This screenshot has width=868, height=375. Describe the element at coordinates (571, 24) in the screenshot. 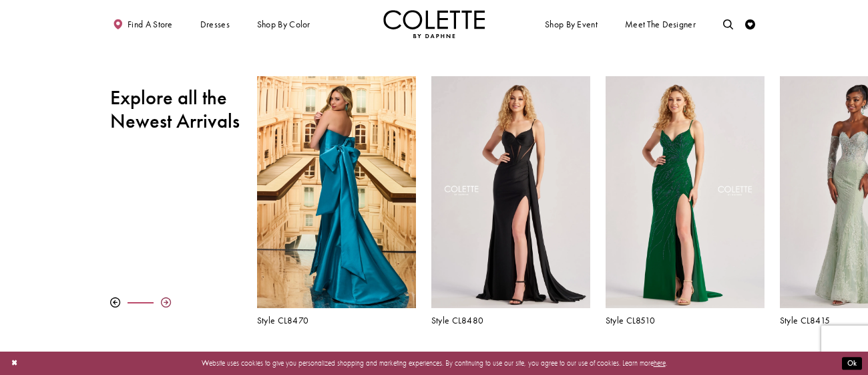

I see `span: Shop By Event` at that location.